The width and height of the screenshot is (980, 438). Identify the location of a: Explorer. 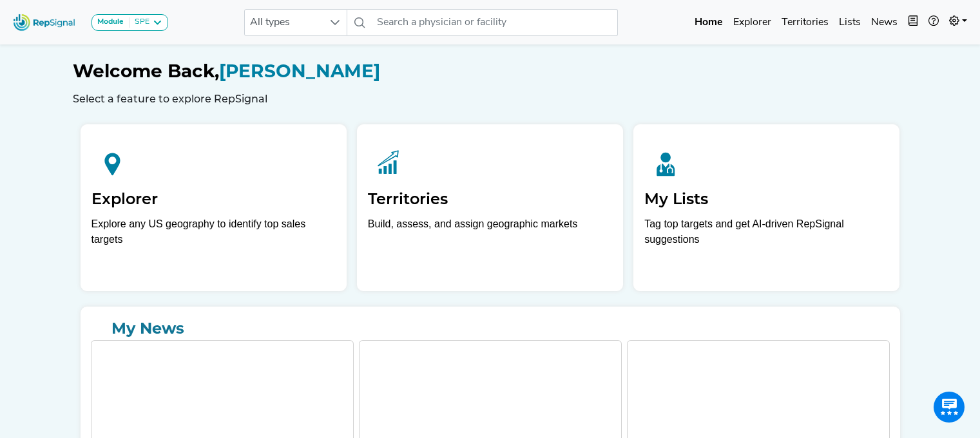
(752, 22).